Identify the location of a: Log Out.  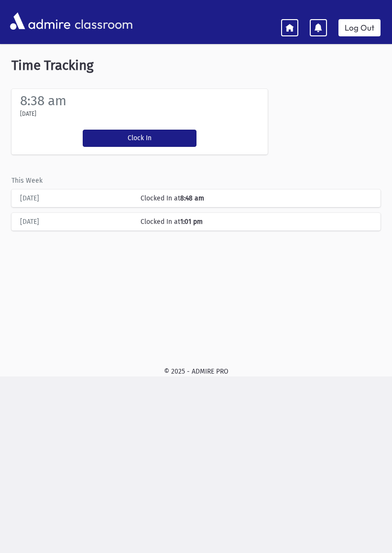
(359, 28).